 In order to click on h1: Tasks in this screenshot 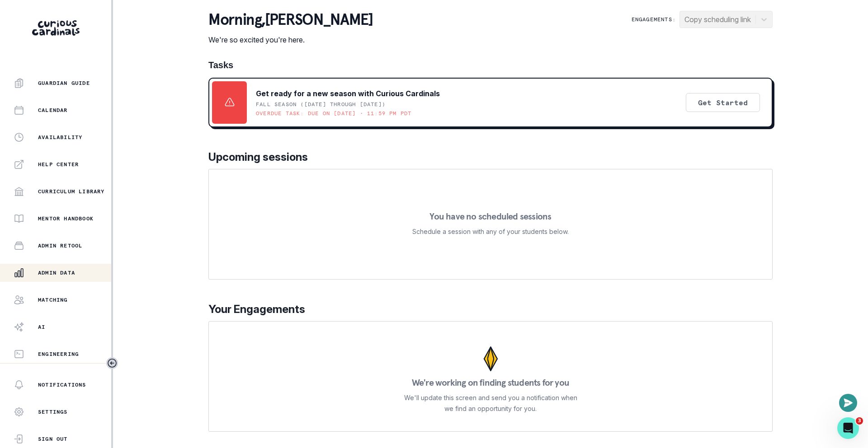, I will do `click(491, 65)`.